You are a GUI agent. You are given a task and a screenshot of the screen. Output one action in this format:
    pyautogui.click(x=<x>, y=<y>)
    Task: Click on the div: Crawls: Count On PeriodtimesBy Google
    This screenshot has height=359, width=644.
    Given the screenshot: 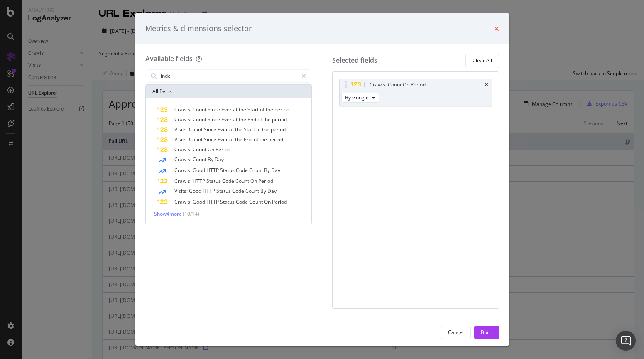 What is the action you would take?
    pyautogui.click(x=415, y=92)
    